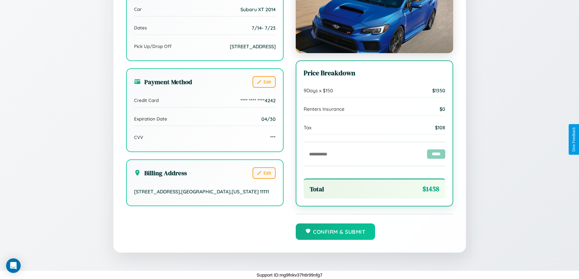 The width and height of the screenshot is (579, 279). I want to click on div: Open Intercom Messenger, so click(13, 266).